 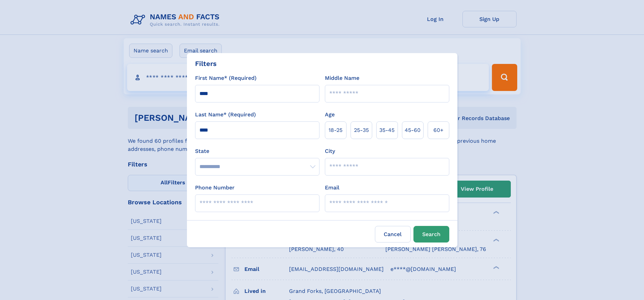 I want to click on label: First Name* (Required), so click(x=226, y=78).